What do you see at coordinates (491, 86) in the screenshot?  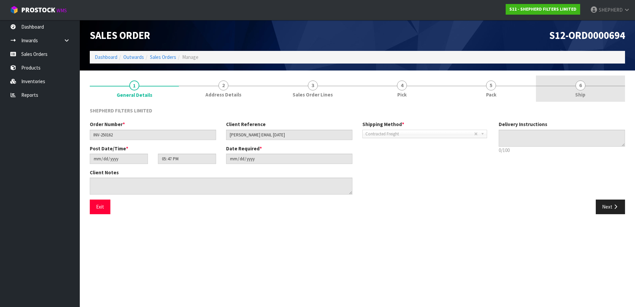 I see `span: 5` at bounding box center [491, 86].